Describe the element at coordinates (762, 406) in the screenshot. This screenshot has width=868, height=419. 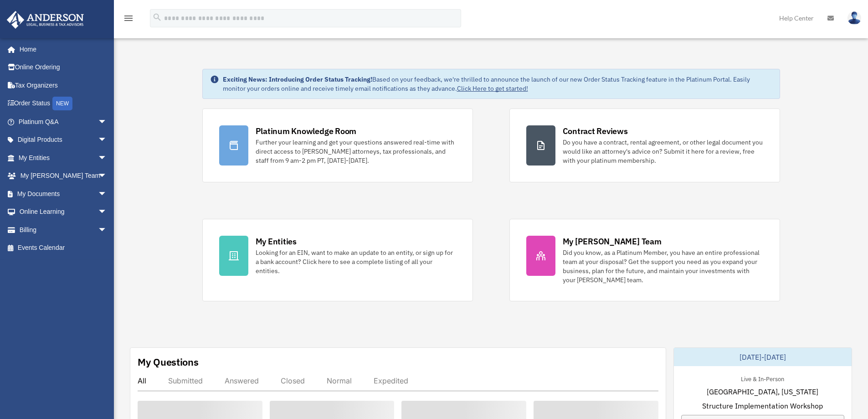
I see `span: Structure Implementation Workshop` at that location.